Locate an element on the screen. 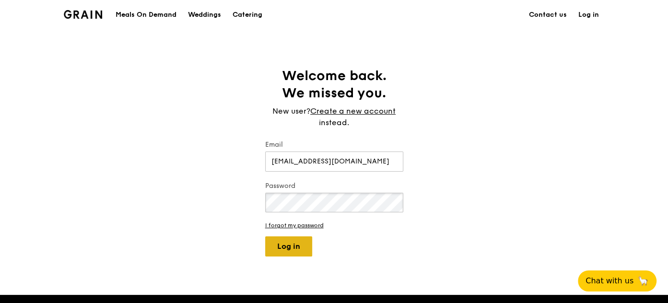 The width and height of the screenshot is (668, 303). a: I forgot my password is located at coordinates (334, 225).